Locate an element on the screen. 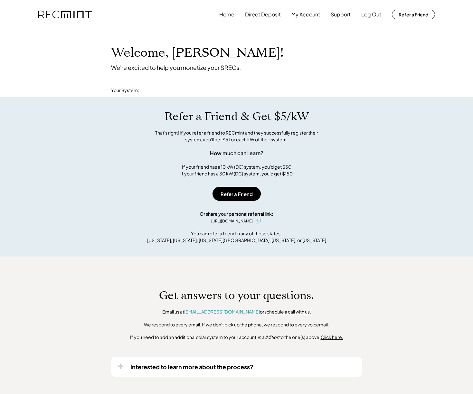 This screenshot has height=394, width=473. div: Email us at or . is located at coordinates (237, 312).